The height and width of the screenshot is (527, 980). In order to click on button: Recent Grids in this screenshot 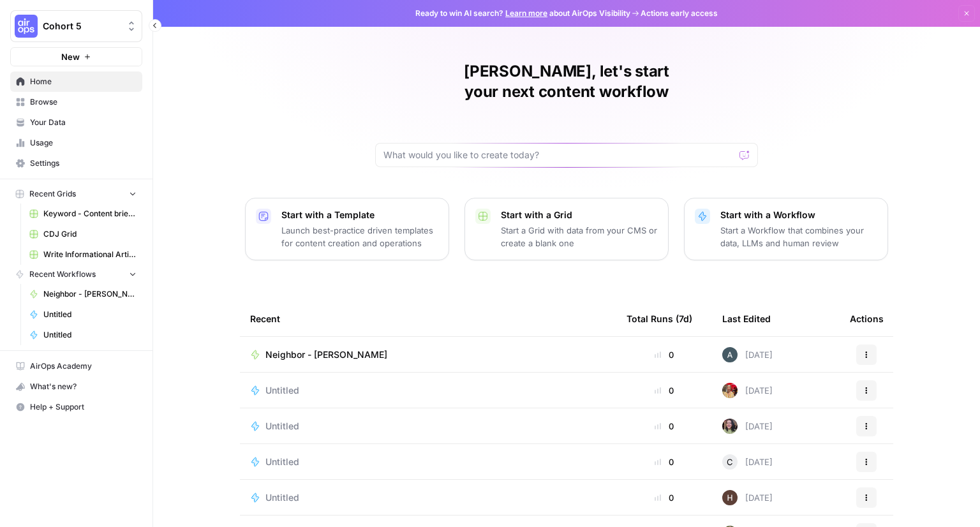, I will do `click(76, 194)`.